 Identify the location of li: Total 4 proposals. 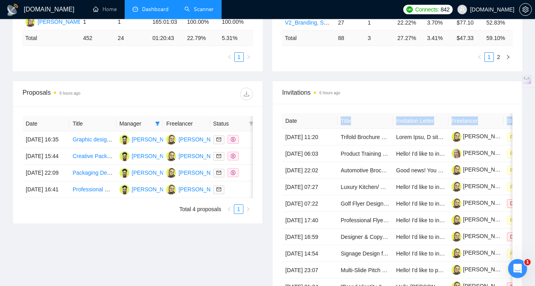
(200, 209).